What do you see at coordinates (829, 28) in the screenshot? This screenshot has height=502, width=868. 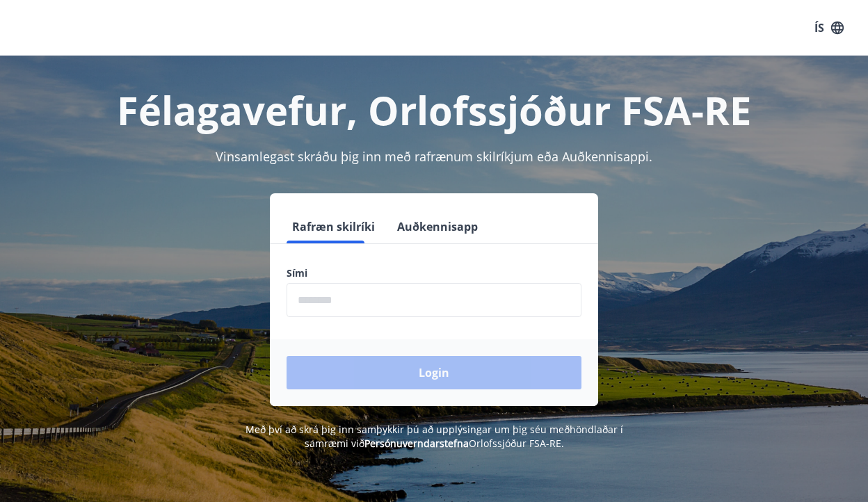 I see `button: ÍS` at bounding box center [829, 28].